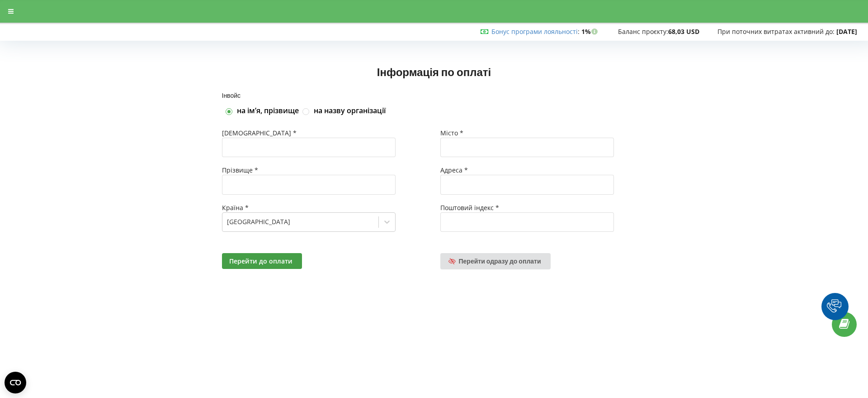 This screenshot has width=868, height=398. I want to click on label: на імʼя, прізвище, so click(268, 111).